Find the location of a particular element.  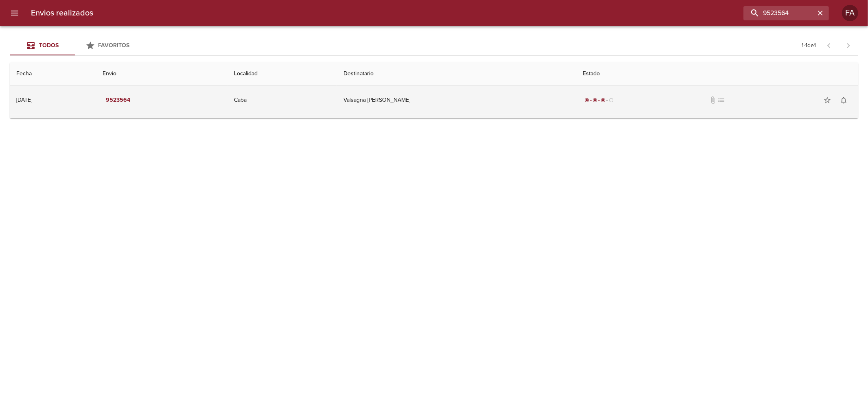

span: notifications_none is located at coordinates (844, 100).